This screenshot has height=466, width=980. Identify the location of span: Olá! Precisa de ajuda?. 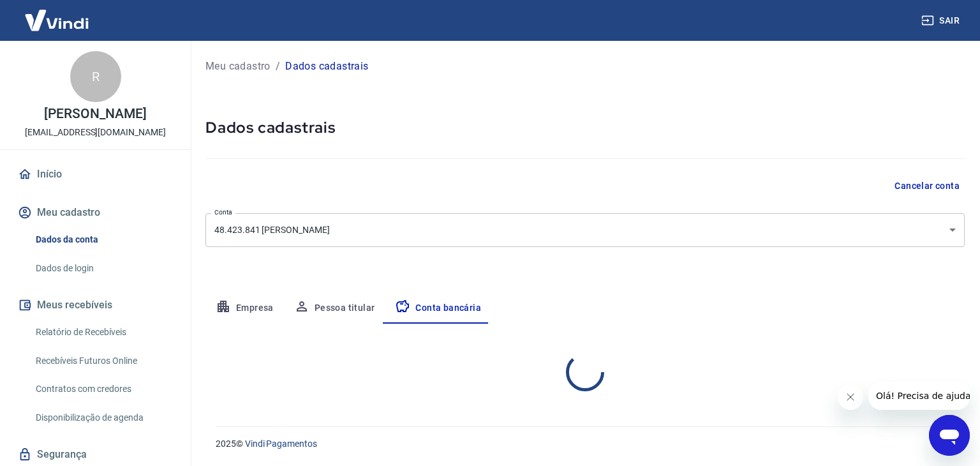
(58, 14).